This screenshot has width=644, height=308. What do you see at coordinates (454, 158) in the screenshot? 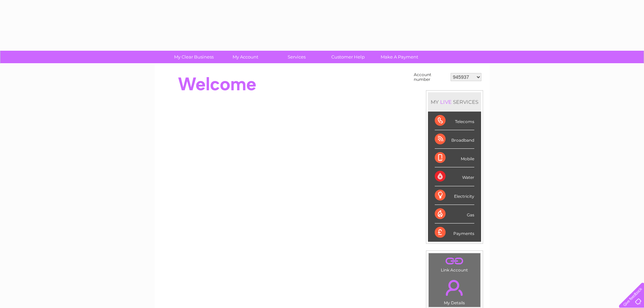
I see `div: Mobile` at bounding box center [454, 158].